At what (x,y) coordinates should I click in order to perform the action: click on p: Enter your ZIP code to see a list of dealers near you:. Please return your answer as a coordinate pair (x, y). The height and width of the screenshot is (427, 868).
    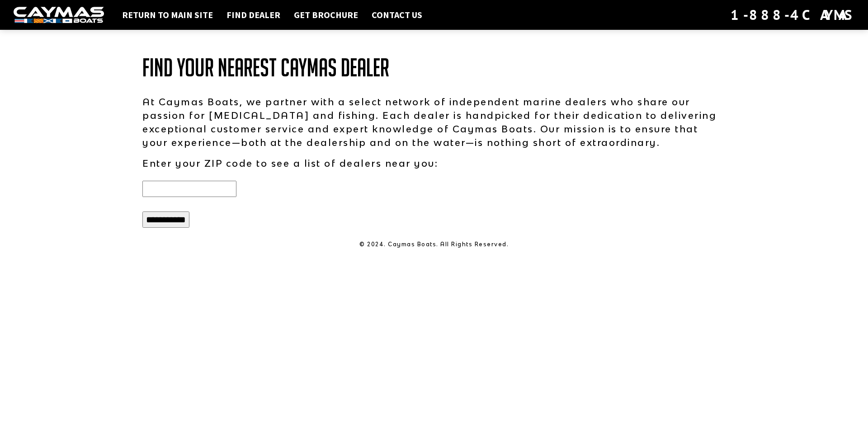
    Looking at the image, I should click on (434, 163).